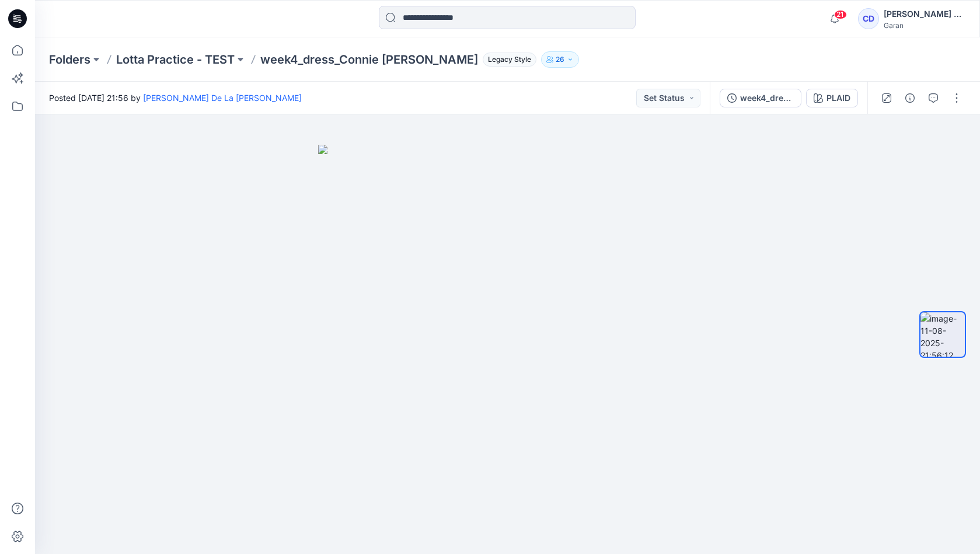 This screenshot has height=554, width=980. Describe the element at coordinates (831, 98) in the screenshot. I see `button: PLAID` at that location.